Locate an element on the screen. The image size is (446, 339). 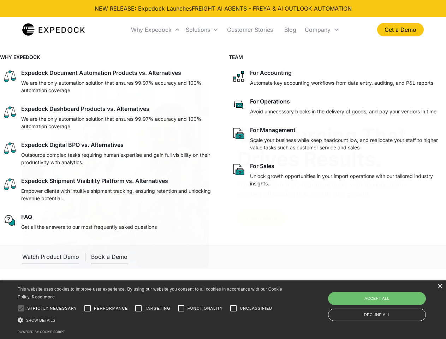
img: regular chat bubble icon is located at coordinates (10, 221).